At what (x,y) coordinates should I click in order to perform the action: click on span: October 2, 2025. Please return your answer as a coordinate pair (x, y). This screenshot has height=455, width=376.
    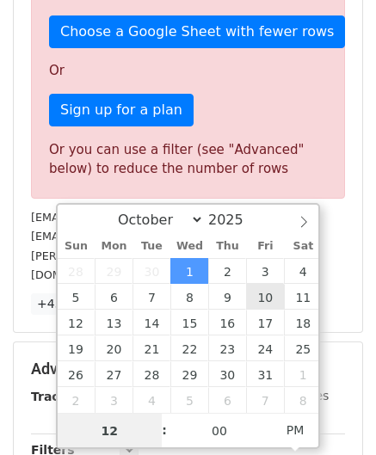
    Looking at the image, I should click on (227, 271).